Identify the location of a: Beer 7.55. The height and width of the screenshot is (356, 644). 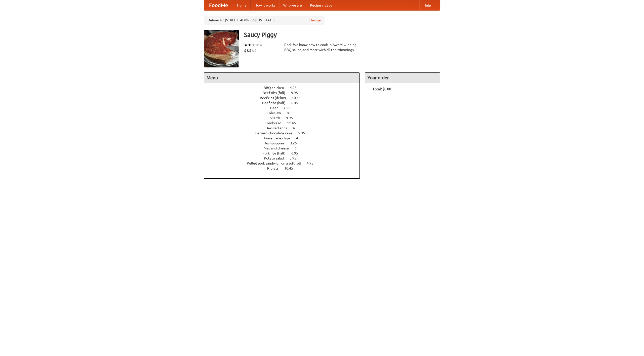
(285, 108).